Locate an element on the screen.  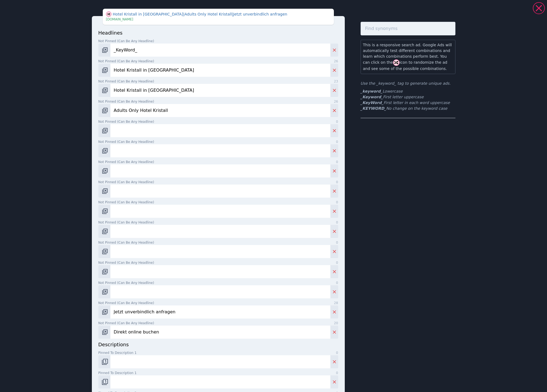
input: Find synonyms is located at coordinates (408, 29).